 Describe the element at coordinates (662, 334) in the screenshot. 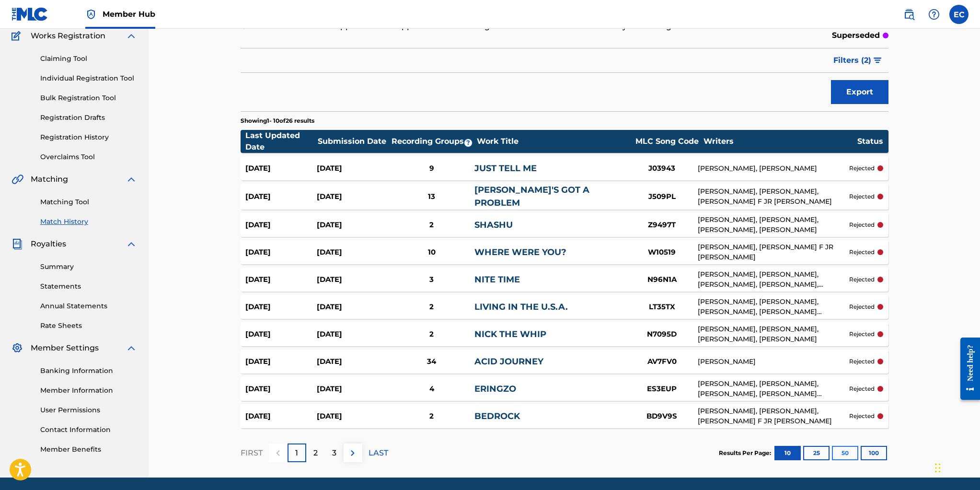

I see `div: N7095D` at that location.